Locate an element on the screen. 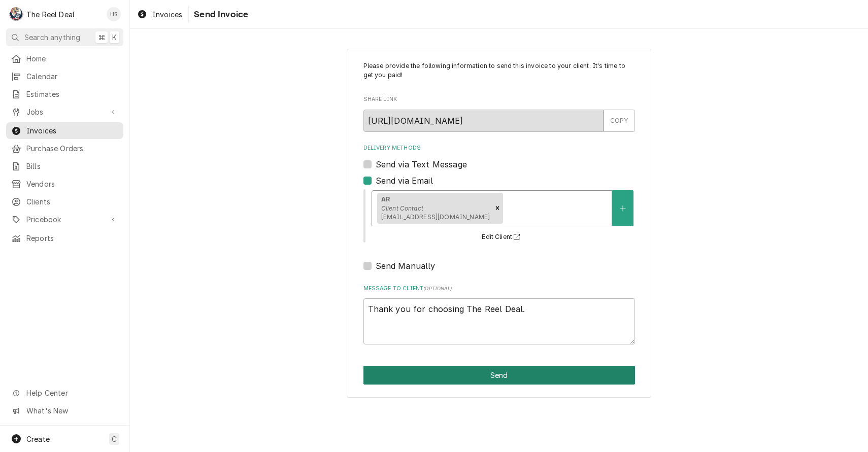 The height and width of the screenshot is (452, 868). div: Button Group Row is located at coordinates (499, 375).